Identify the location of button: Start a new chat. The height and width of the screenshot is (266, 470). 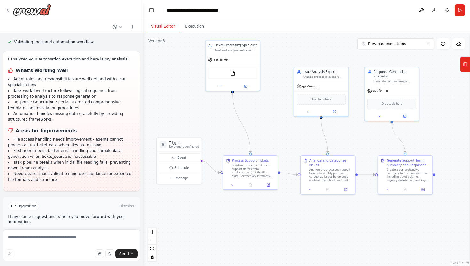
(133, 27).